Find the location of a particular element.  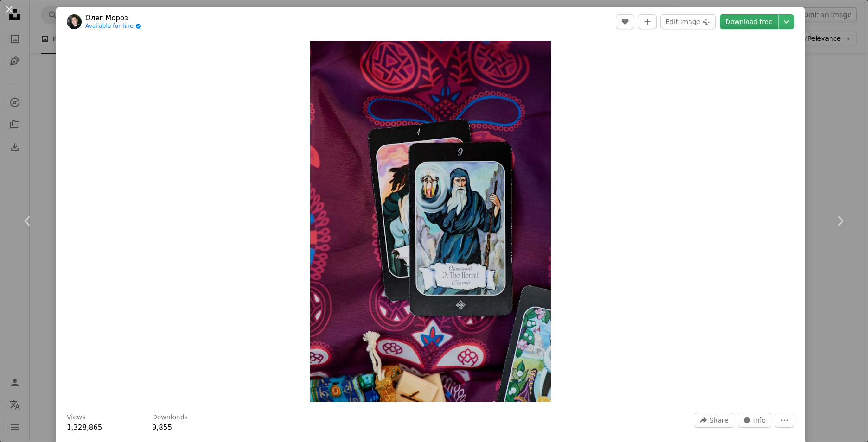

button: Add to Collection is located at coordinates (647, 22).